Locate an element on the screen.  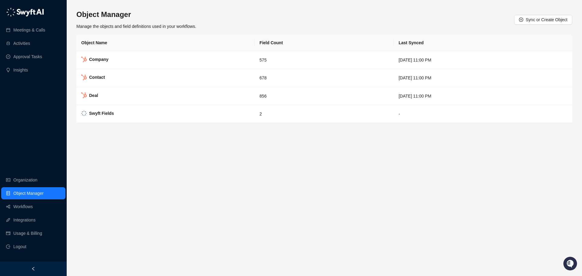
img: Swyft Logo is located at coordinates (84, 113).